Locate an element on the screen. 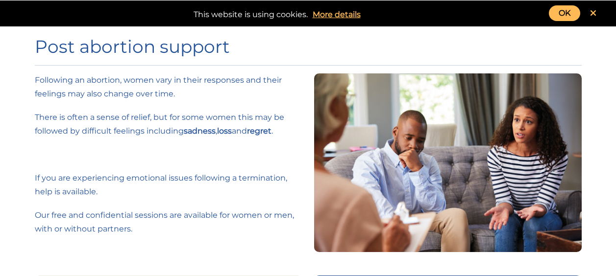 The height and width of the screenshot is (276, 616). strong: regret is located at coordinates (259, 131).